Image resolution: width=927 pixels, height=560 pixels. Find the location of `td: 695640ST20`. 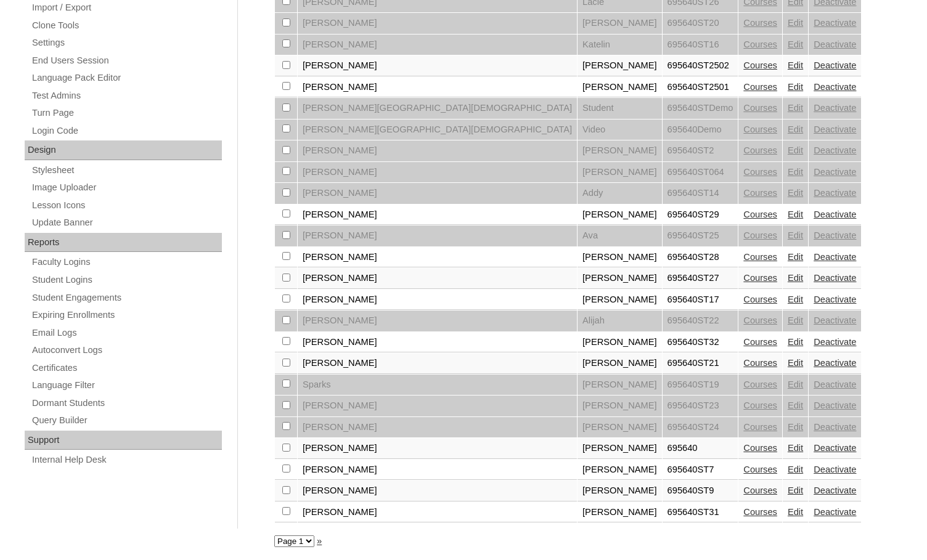

td: 695640ST20 is located at coordinates (700, 23).